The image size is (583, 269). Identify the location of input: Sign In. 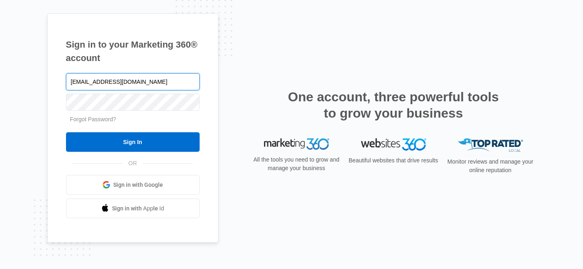
(133, 142).